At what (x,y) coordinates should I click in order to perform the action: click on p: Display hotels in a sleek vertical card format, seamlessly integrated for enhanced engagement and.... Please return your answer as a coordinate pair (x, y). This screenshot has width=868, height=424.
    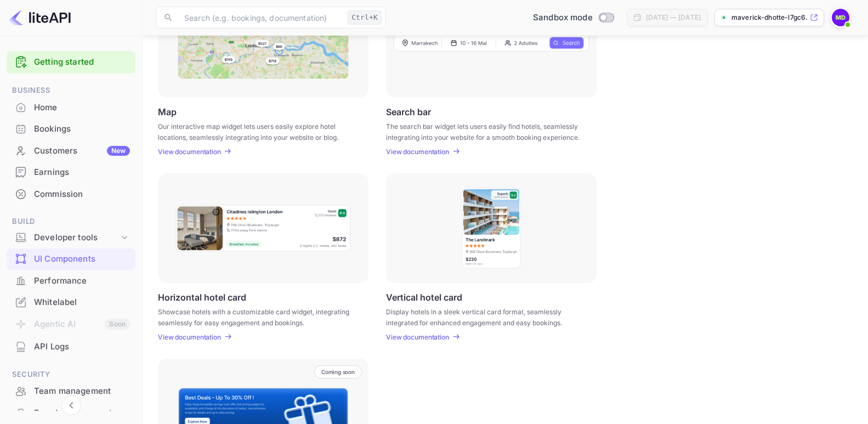
    Looking at the image, I should click on (484, 317).